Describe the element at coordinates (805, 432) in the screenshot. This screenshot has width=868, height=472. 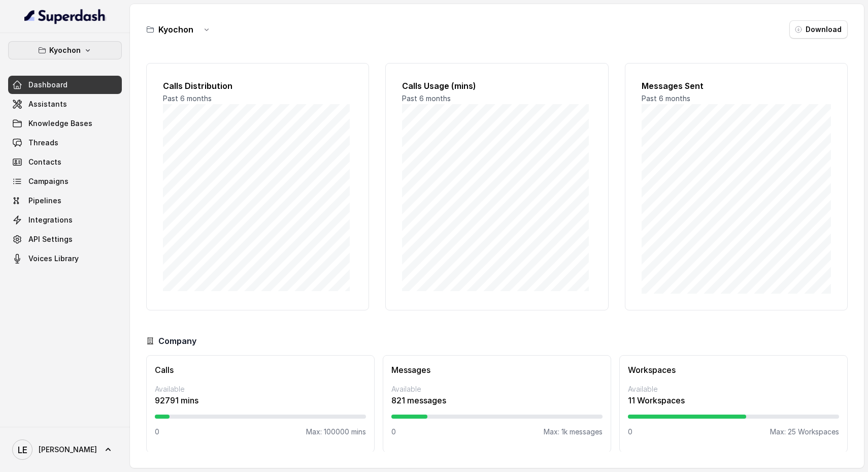
I see `p: Max: 25 Workspaces` at that location.